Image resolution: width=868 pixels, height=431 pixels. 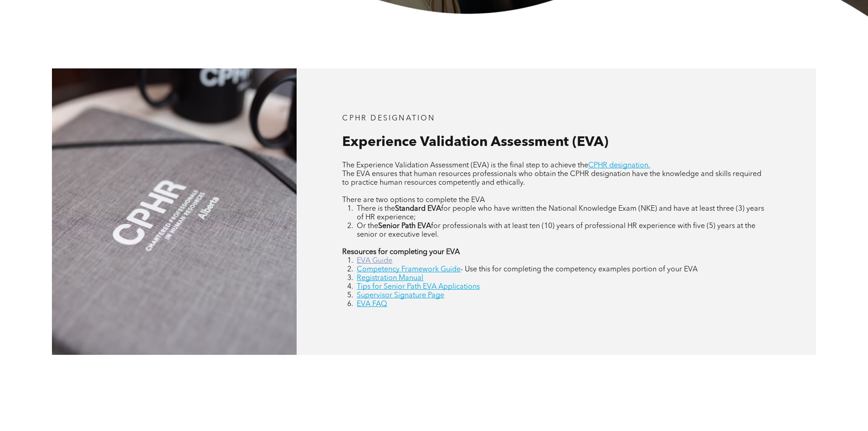 I want to click on a: Tips for Senior Path EVA Applications, so click(x=418, y=287).